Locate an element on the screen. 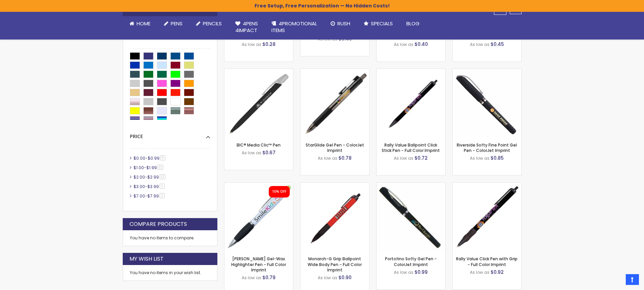 This screenshot has width=644, height=290. a: Pens is located at coordinates (173, 24).